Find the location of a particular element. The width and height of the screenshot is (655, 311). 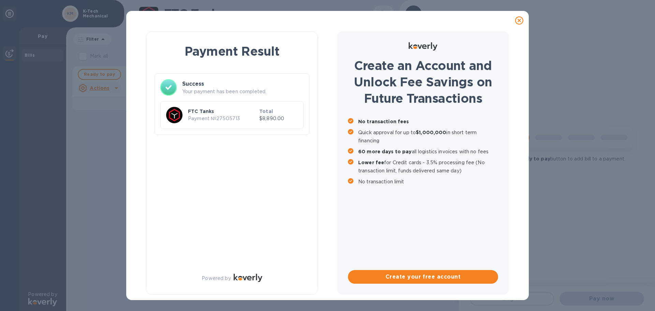

b: Lower fee is located at coordinates (371, 162).